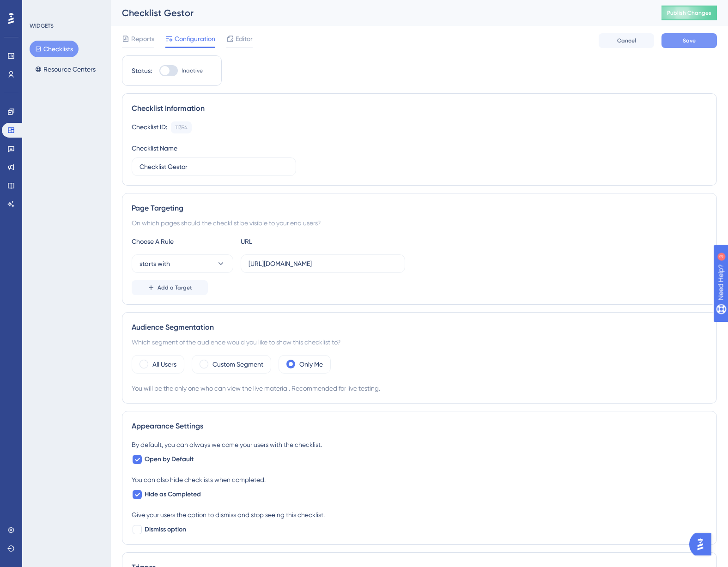 This screenshot has height=567, width=728. What do you see at coordinates (169, 460) in the screenshot?
I see `span: Open by Default` at bounding box center [169, 460].